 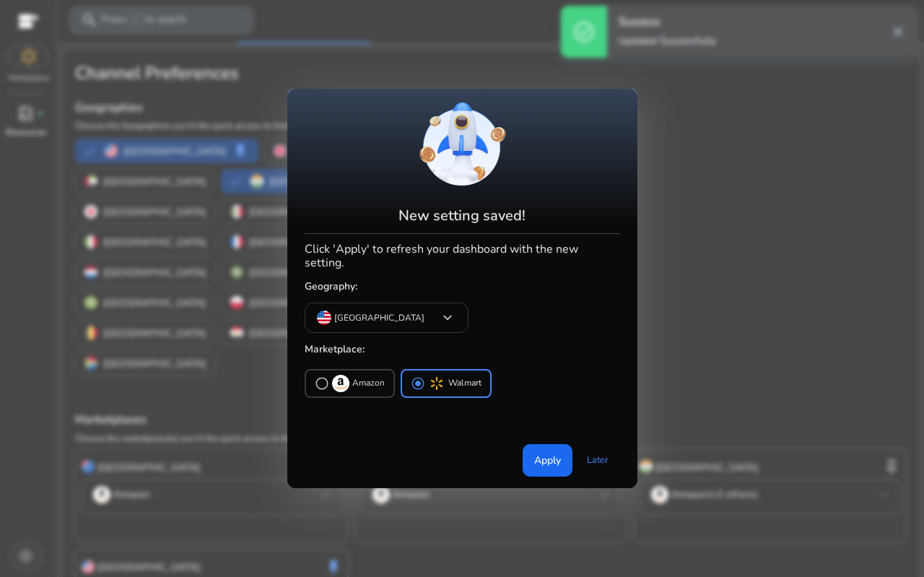 I want to click on img: amazon.svg, so click(x=341, y=384).